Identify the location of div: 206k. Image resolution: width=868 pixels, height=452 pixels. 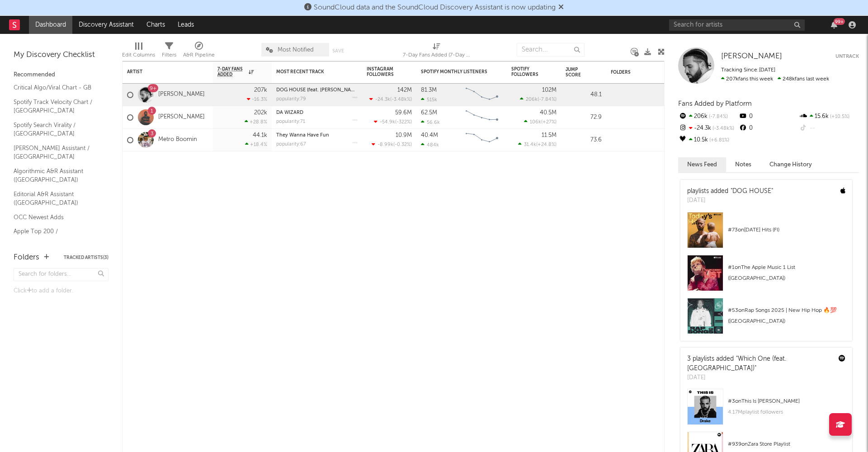
(708, 117).